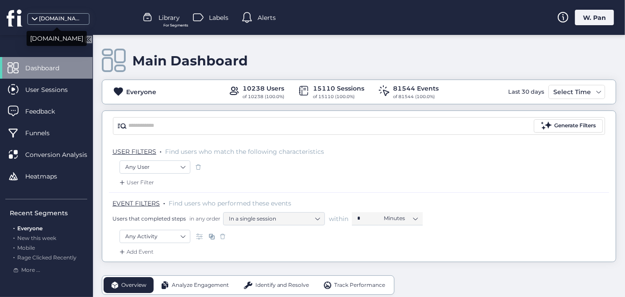 The width and height of the screenshot is (625, 297). I want to click on span: Labels, so click(219, 18).